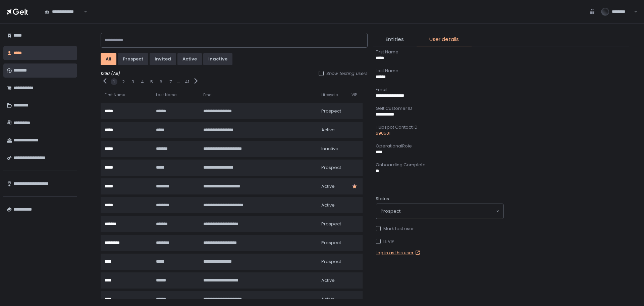 The image size is (644, 306). Describe the element at coordinates (133, 82) in the screenshot. I see `button: 3` at that location.